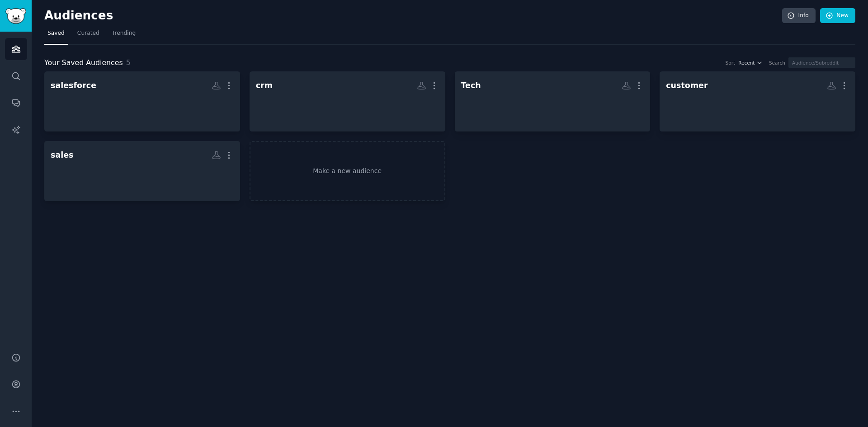 This screenshot has width=868, height=427. Describe the element at coordinates (750, 63) in the screenshot. I see `button: Recent` at that location.